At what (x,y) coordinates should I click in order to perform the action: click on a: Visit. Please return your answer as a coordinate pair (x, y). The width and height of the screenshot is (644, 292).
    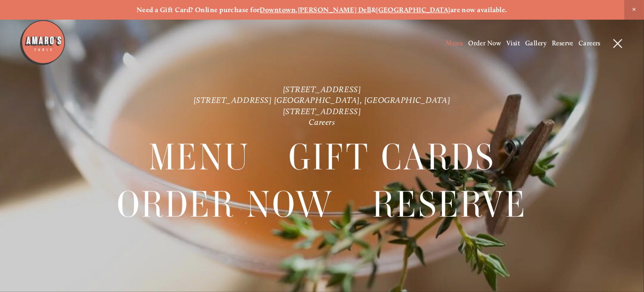
    Looking at the image, I should click on (513, 43).